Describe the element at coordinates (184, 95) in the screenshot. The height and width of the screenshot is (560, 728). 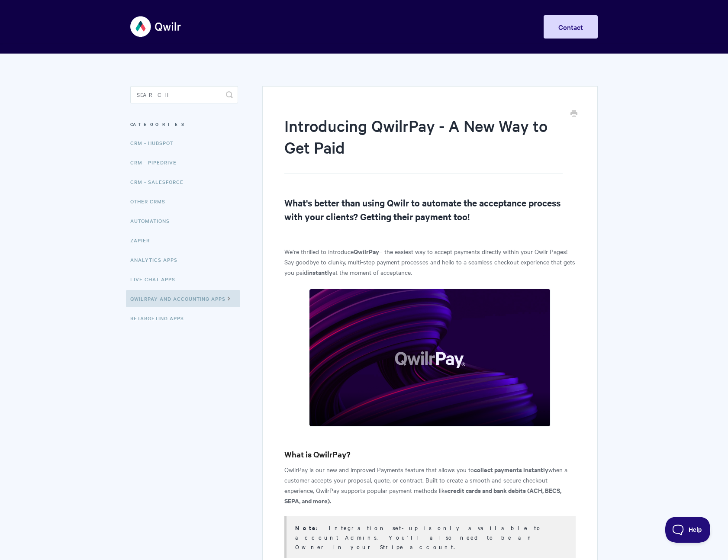
I see `input: Search` at that location.